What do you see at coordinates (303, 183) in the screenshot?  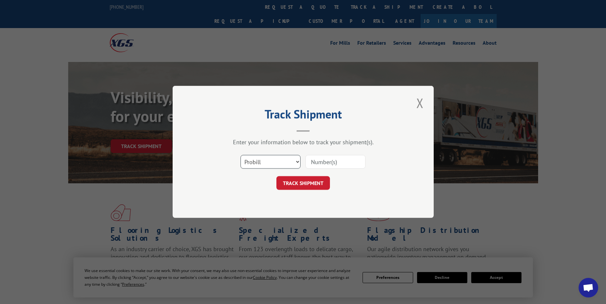 I see `button: TRACK SHIPMENT` at bounding box center [303, 183].